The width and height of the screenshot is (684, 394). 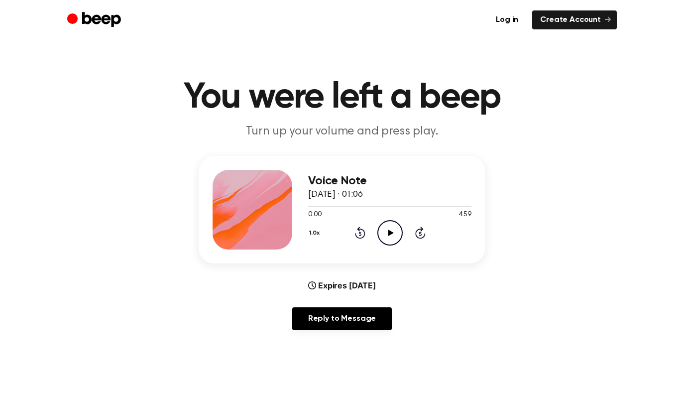 What do you see at coordinates (342, 98) in the screenshot?
I see `h1: You were left a beep` at bounding box center [342, 98].